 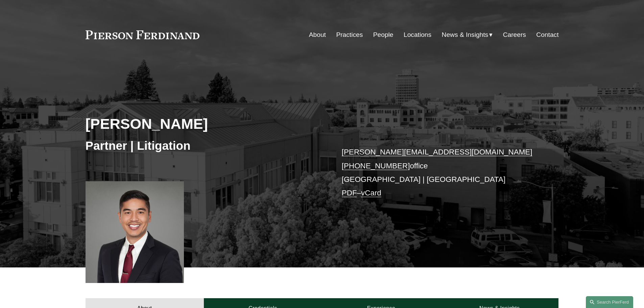 I want to click on a: Contact, so click(x=547, y=35).